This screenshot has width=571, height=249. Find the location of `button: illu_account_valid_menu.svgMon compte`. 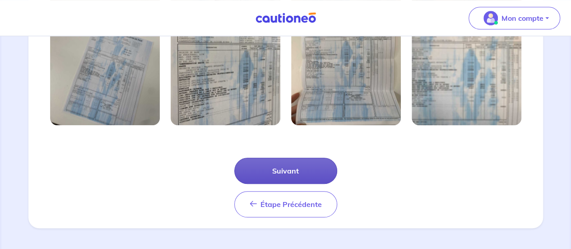

button: illu_account_valid_menu.svgMon compte is located at coordinates (514, 18).